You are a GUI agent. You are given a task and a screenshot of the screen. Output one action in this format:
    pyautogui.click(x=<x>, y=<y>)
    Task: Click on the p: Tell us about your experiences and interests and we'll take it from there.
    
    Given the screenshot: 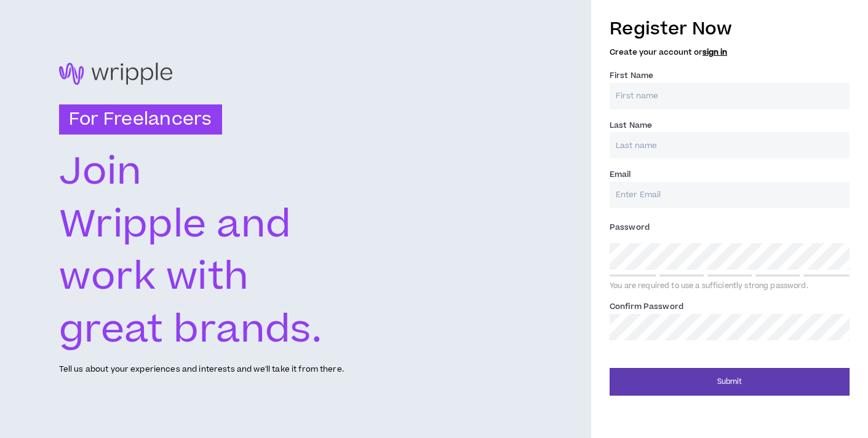 What is the action you would take?
    pyautogui.click(x=201, y=370)
    